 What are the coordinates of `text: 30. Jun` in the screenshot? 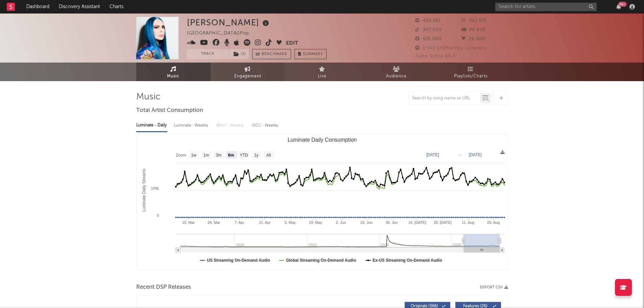 It's located at (392, 223).